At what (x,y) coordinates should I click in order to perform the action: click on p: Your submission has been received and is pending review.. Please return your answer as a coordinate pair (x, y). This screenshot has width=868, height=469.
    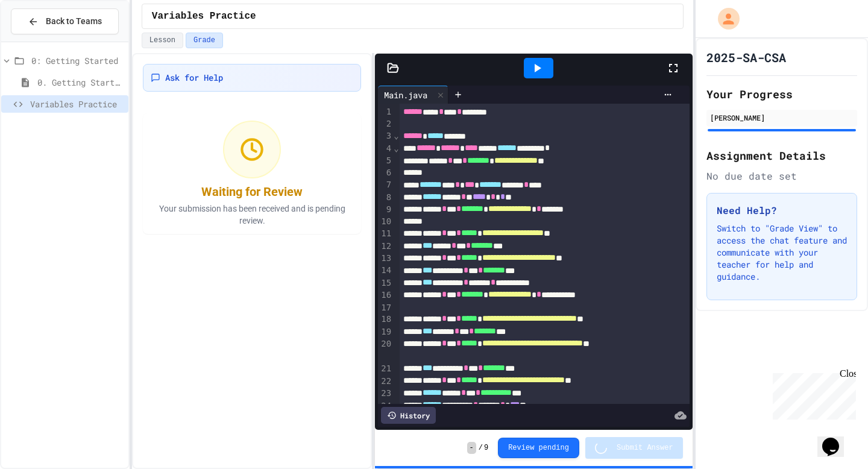
    Looking at the image, I should click on (252, 214).